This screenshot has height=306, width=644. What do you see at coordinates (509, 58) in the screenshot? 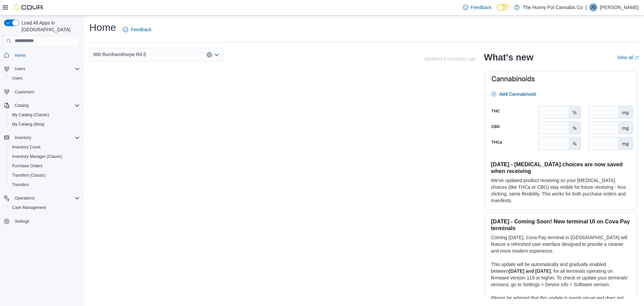
I see `h2: What's new` at bounding box center [509, 58].